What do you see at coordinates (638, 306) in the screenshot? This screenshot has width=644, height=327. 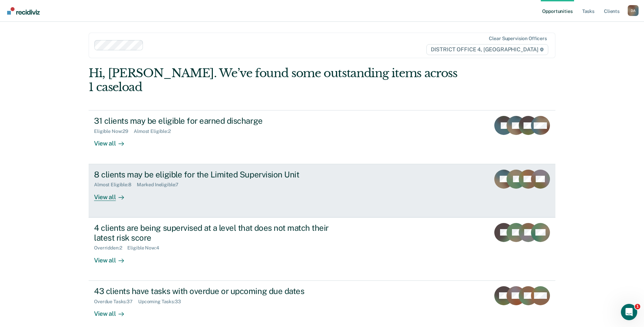 I see `span: 1` at bounding box center [638, 306].